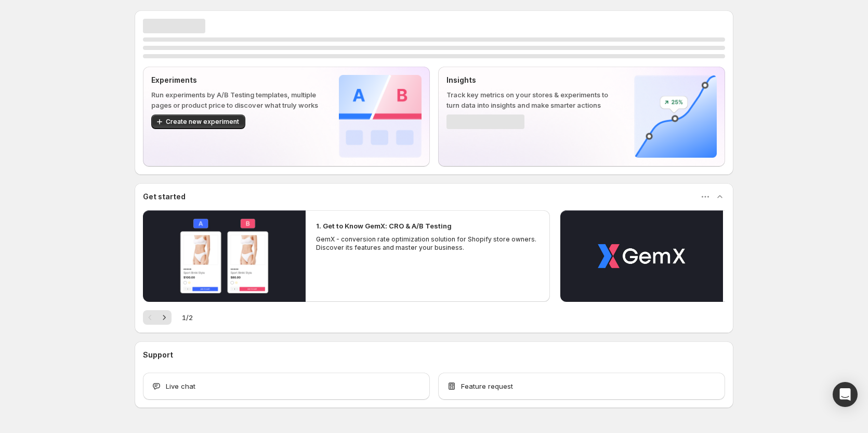 The image size is (868, 433). What do you see at coordinates (180, 386) in the screenshot?
I see `span: Live chat` at bounding box center [180, 386].